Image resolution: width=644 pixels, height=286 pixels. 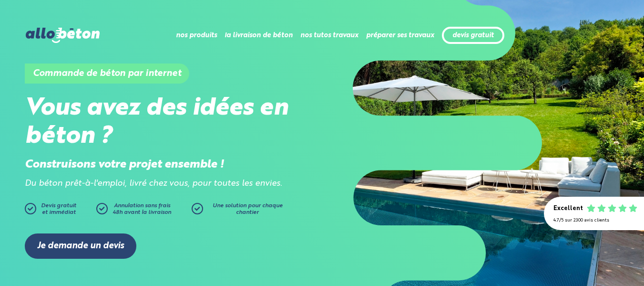 What do you see at coordinates (153, 183) in the screenshot?
I see `i: Du béton prêt-à-l'emploi, livré chez vous, pour toutes les envies.` at bounding box center [153, 183].